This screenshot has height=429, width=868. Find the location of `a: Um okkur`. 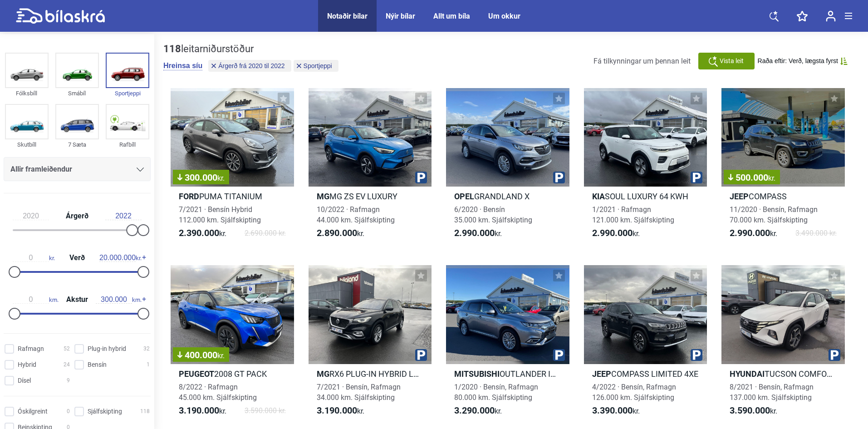

a: Um okkur is located at coordinates (504, 16).